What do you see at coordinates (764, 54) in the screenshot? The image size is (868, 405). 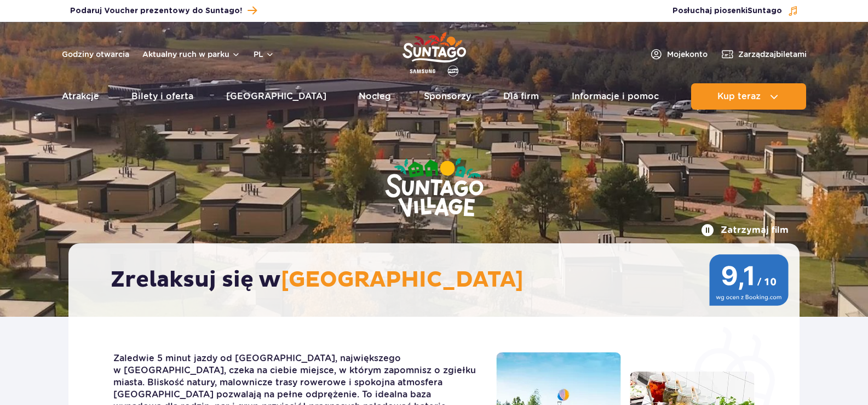 I see `a: Zarządzajbiletami` at bounding box center [764, 54].